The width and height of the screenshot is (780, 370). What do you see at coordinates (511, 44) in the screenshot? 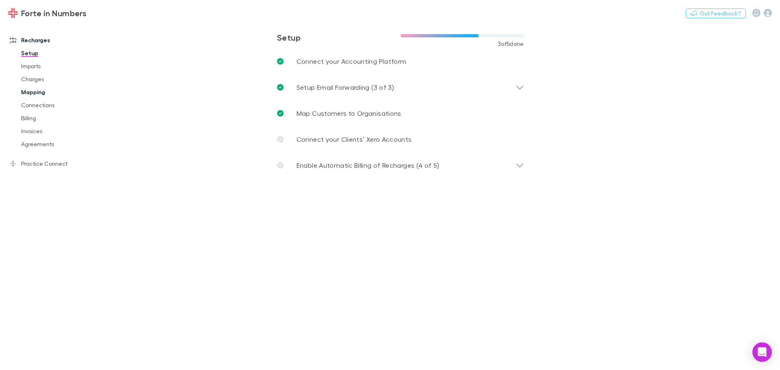
I see `span: 3 of 5 done` at bounding box center [511, 44].